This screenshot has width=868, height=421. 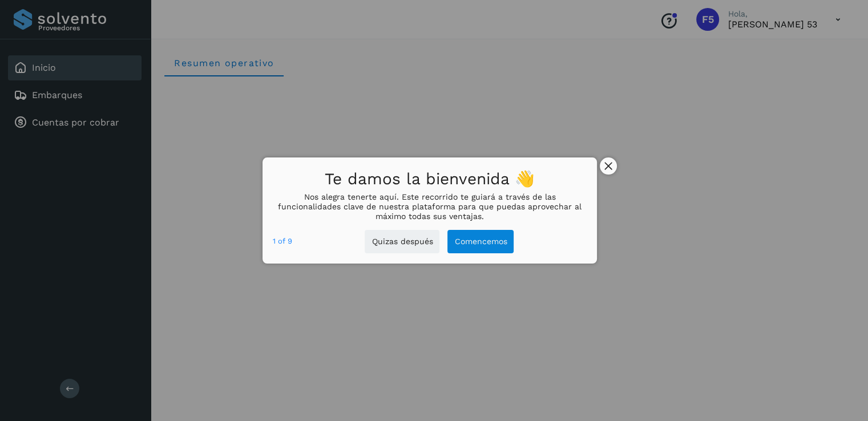 I want to click on button: Comencemos, so click(x=481, y=241).